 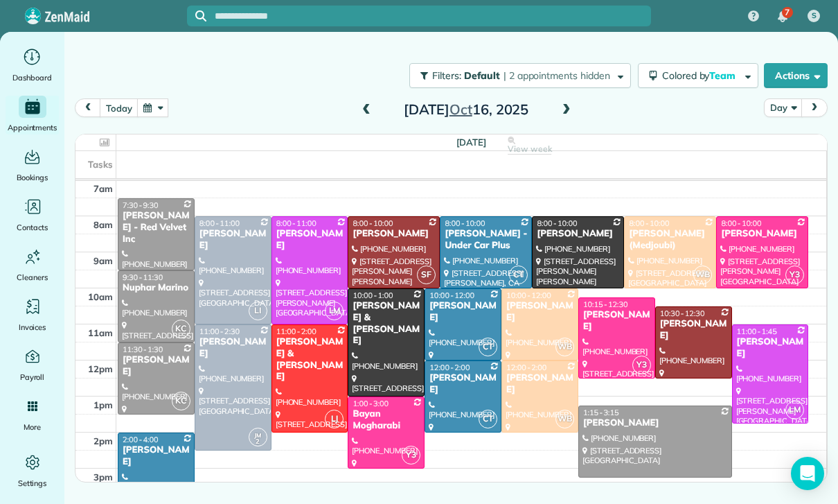 What do you see at coordinates (32, 127) in the screenshot?
I see `span: Appointments` at bounding box center [32, 127].